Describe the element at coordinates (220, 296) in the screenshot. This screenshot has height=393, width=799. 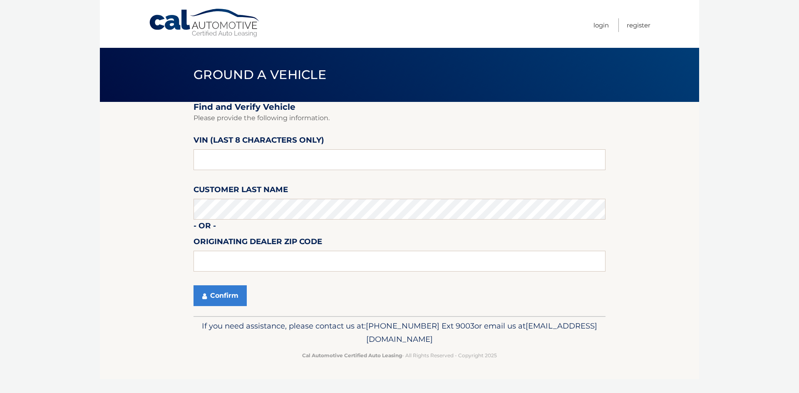
I see `button: Confirm` at that location.